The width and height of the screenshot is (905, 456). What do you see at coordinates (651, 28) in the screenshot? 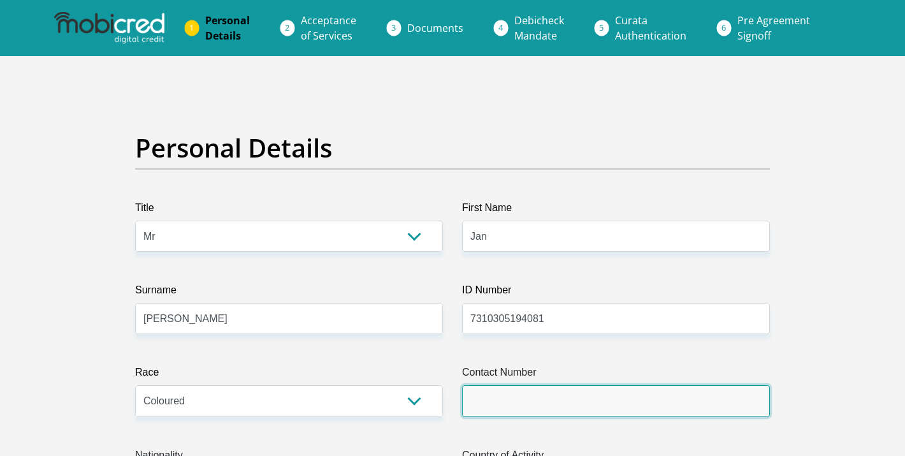
I see `a: CurataAuthentication` at bounding box center [651, 28].